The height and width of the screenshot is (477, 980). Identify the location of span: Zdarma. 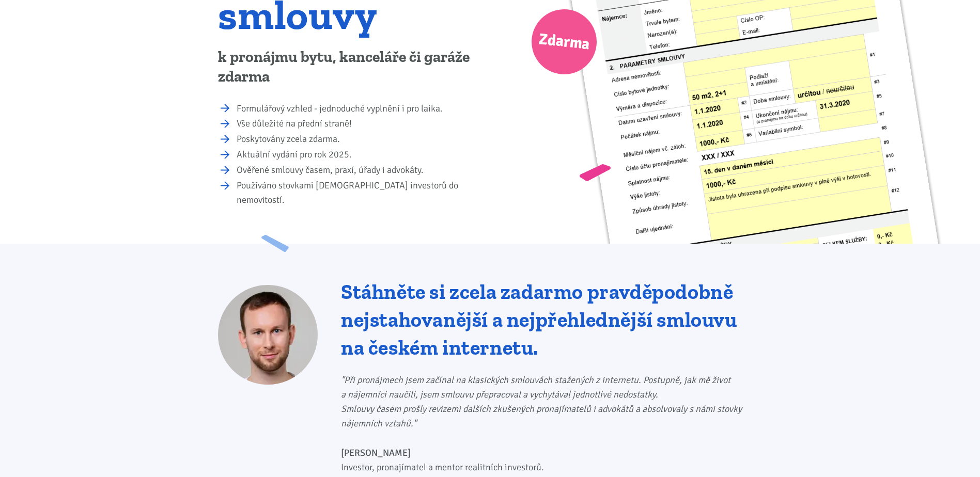
(564, 42).